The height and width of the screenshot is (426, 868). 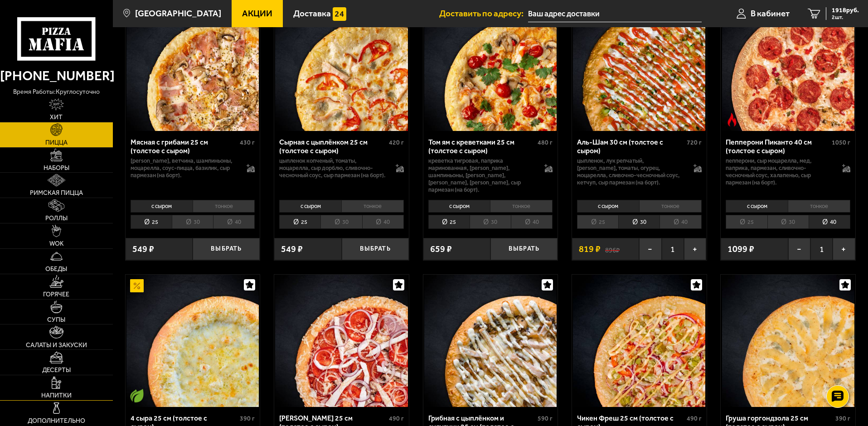 I want to click on span: Наборы, so click(x=56, y=168).